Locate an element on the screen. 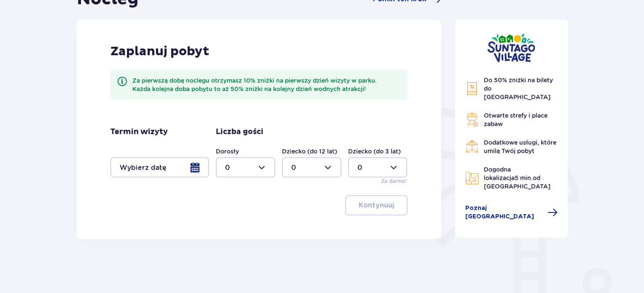 This screenshot has height=293, width=644. span: Dodatkowe usługi, które umilą Twój pobyt is located at coordinates (520, 147).